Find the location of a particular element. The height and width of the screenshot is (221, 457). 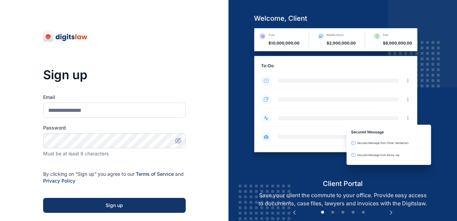

p: Save your client the commute to your office. Provide easy access to documents, case files, lawyer... is located at coordinates (343, 199).